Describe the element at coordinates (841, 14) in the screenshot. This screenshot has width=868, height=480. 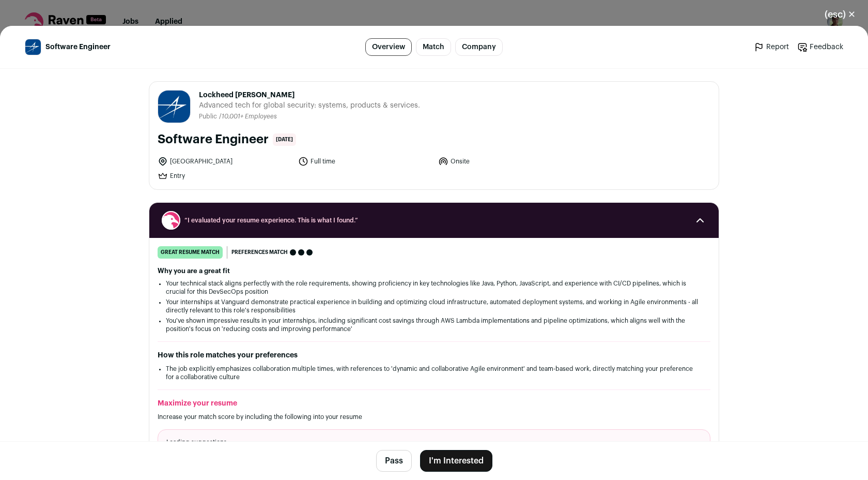
I see `button: Close modal` at that location.